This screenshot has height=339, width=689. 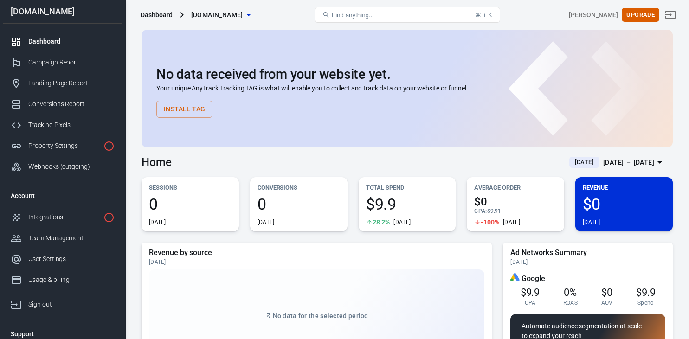 What do you see at coordinates (515, 187) in the screenshot?
I see `p: Average Order` at bounding box center [515, 187].